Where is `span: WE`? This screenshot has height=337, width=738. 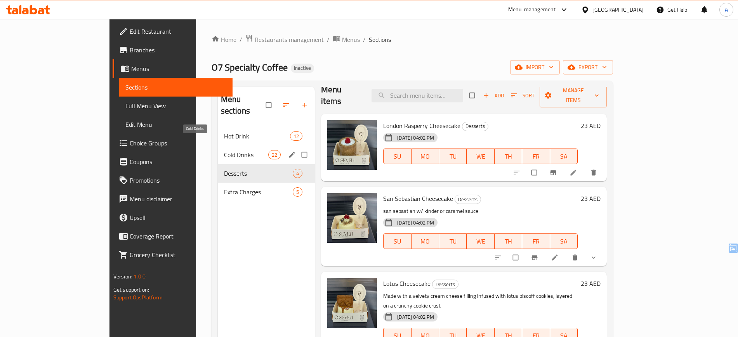 span: WE is located at coordinates (480, 157).